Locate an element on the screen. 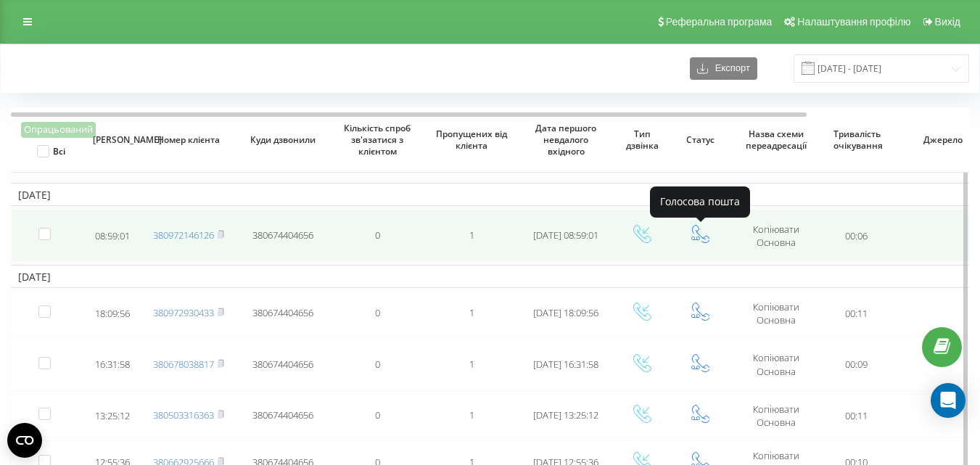 The image size is (980, 465). font: Налаштування профілю is located at coordinates (854, 21).